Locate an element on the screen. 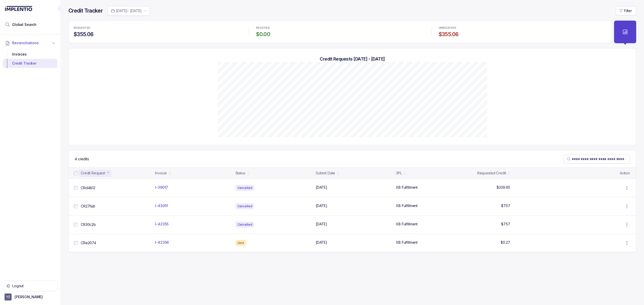 Image resolution: width=644 pixels, height=305 pixels. div: Sent is located at coordinates (241, 243).